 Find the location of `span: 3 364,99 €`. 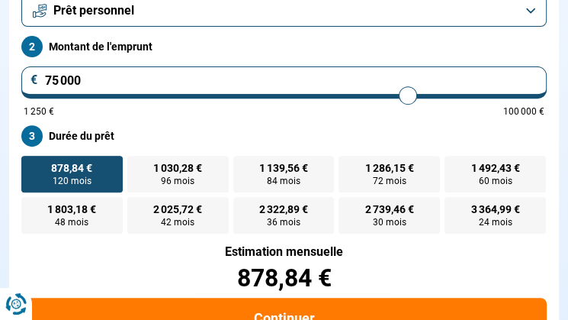

span: 3 364,99 € is located at coordinates (496, 209).